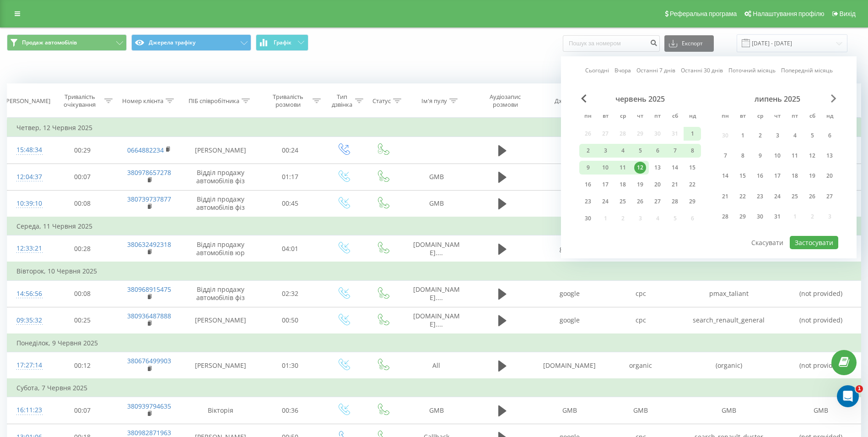 The height and width of the screenshot is (437, 868). What do you see at coordinates (606, 168) in the screenshot?
I see `div: 10` at bounding box center [606, 168].